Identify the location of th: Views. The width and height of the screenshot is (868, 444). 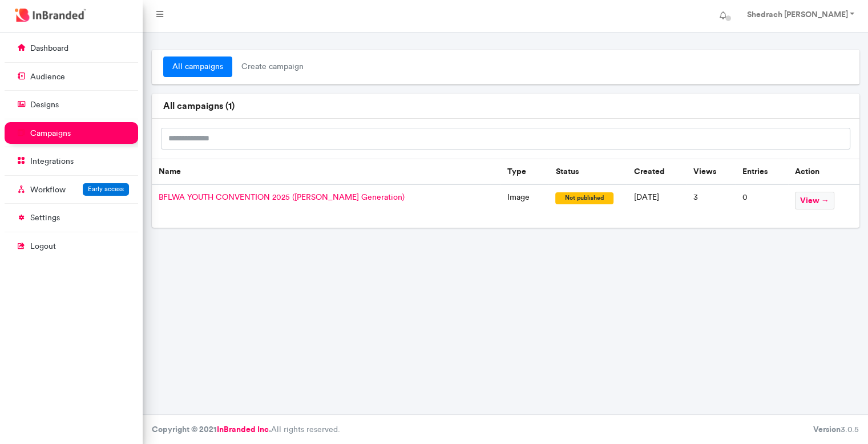
(711, 171).